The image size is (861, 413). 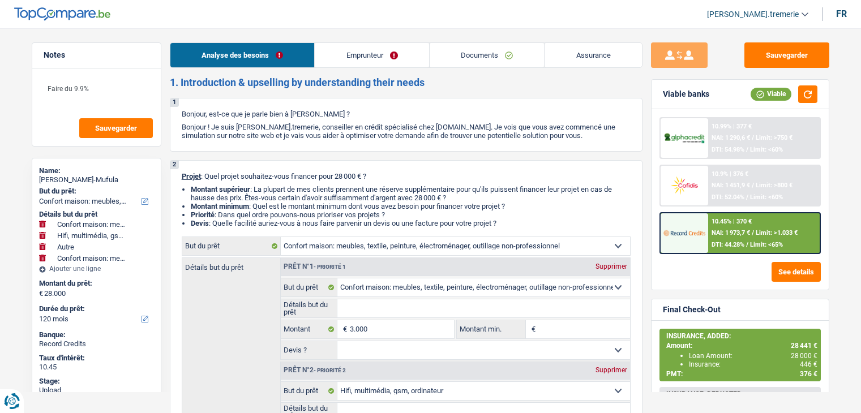 I want to click on div: INSURANCE, DEDUCTED:, so click(x=742, y=395).